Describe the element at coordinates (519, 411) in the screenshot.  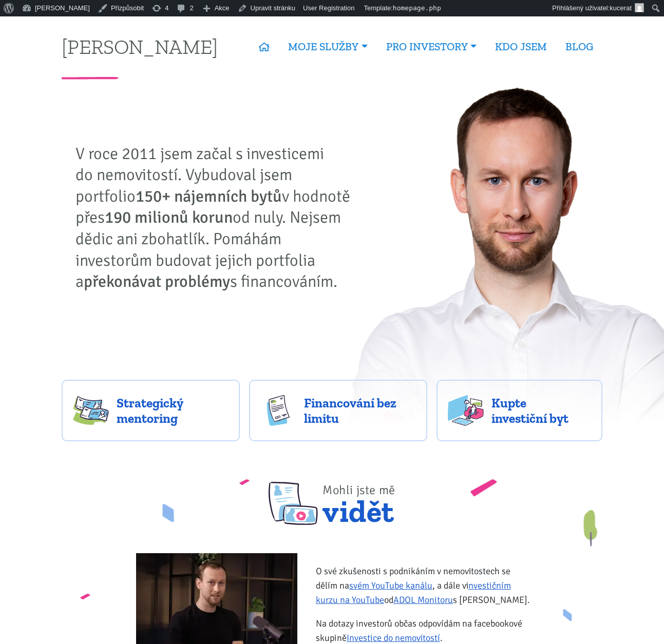
I see `a: Kupte investiční byt` at that location.